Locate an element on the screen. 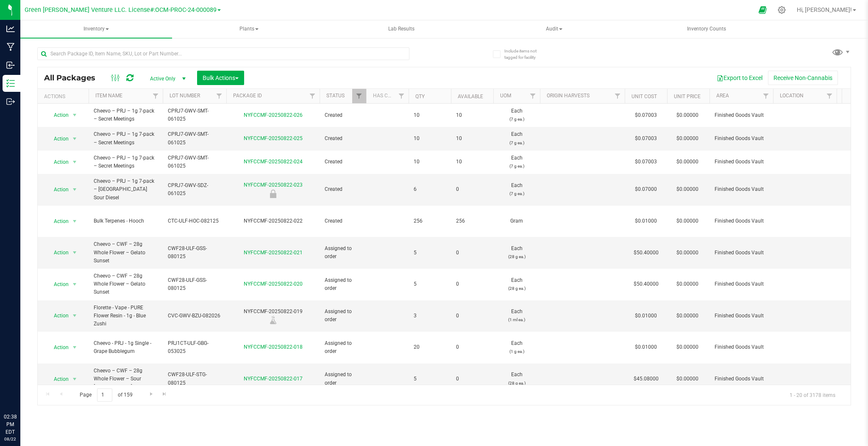  p: 02:38 PM EDT is located at coordinates (10, 424).